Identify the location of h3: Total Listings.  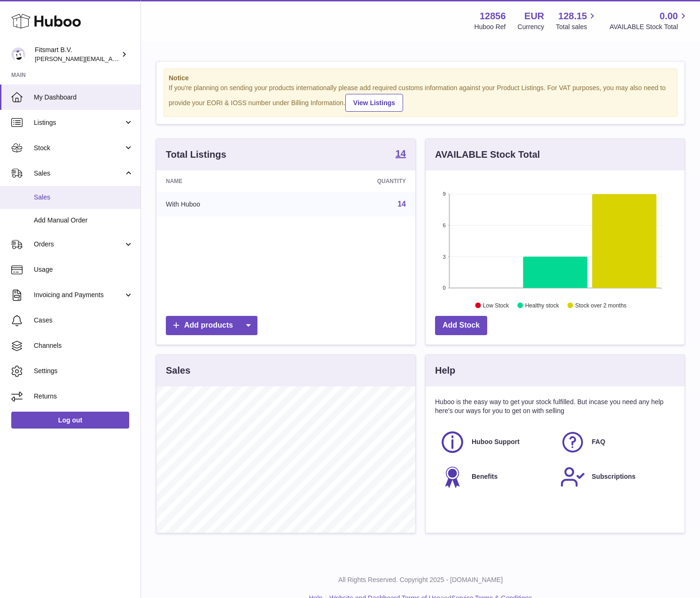
(196, 154).